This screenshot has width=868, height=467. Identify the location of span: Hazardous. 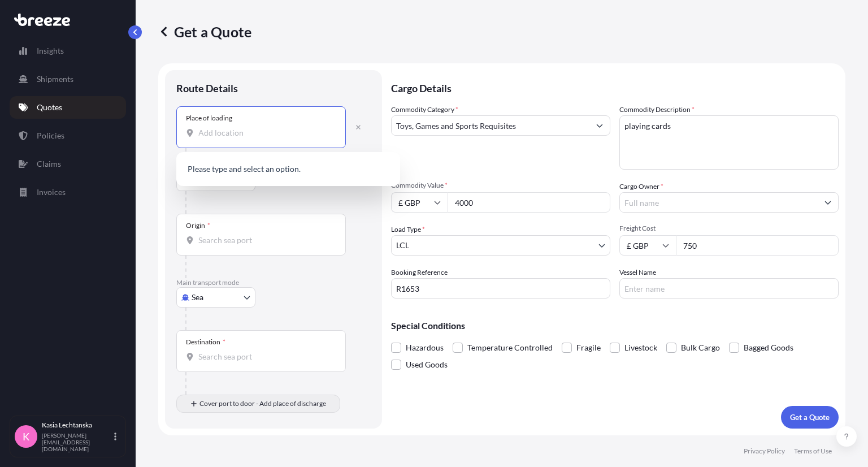
(424, 348).